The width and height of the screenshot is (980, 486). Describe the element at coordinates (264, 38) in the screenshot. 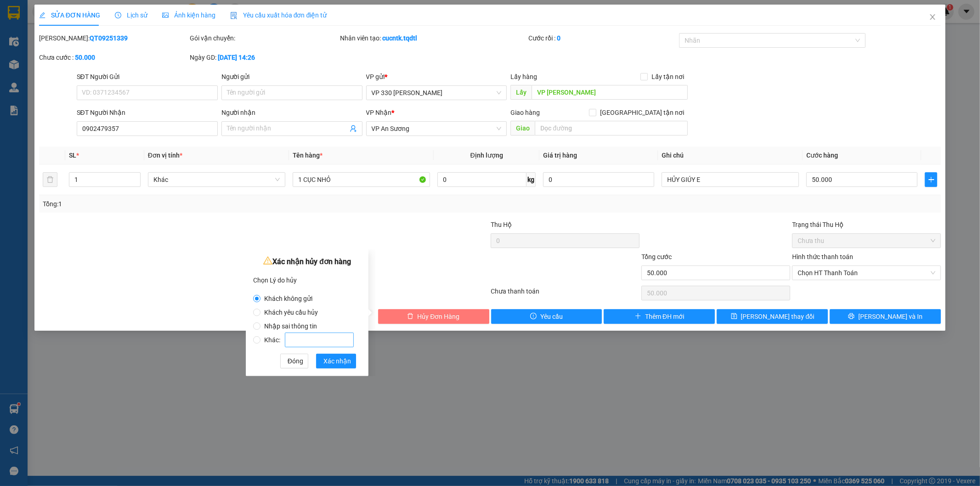

I see `div: Gói vận chuyển:` at that location.